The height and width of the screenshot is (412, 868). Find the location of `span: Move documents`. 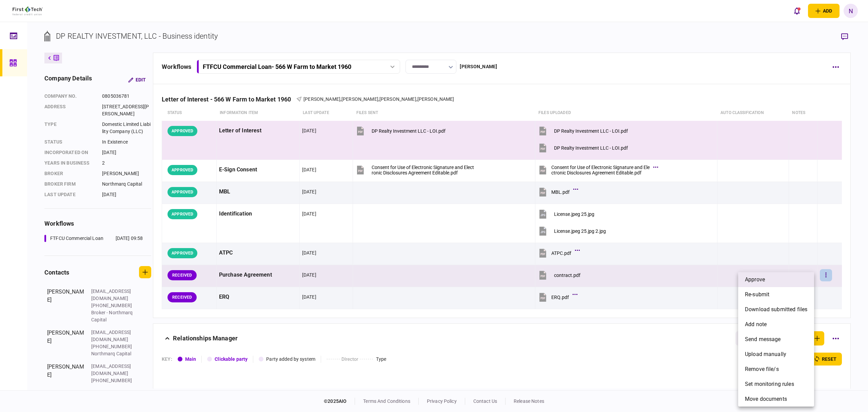

span: Move documents is located at coordinates (765, 399).